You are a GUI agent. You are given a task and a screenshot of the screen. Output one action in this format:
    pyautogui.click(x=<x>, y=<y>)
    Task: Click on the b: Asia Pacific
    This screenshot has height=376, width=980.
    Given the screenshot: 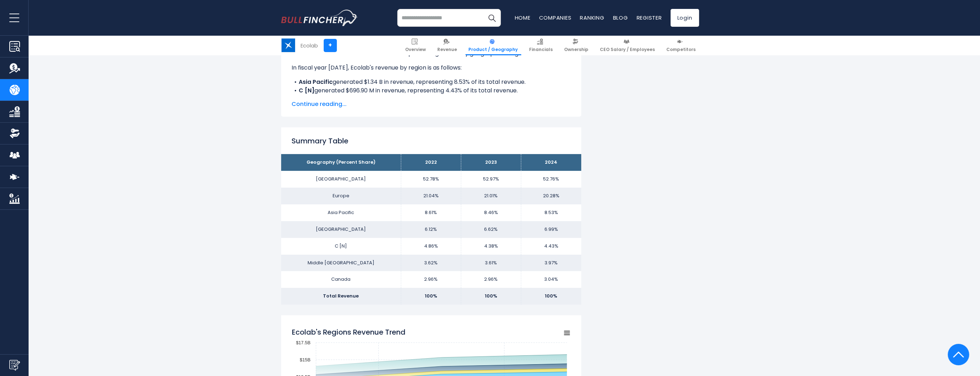 What is the action you would take?
    pyautogui.click(x=316, y=81)
    